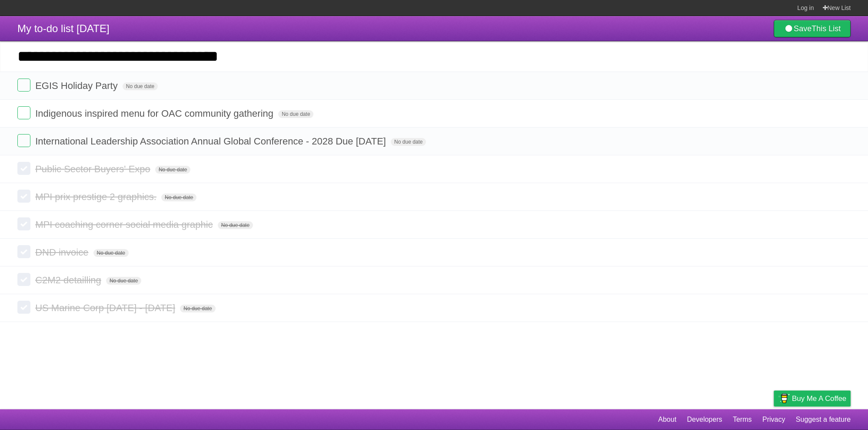 This screenshot has width=868, height=430. What do you see at coordinates (78, 86) in the screenshot?
I see `span: EGIS Holiday Party` at bounding box center [78, 86].